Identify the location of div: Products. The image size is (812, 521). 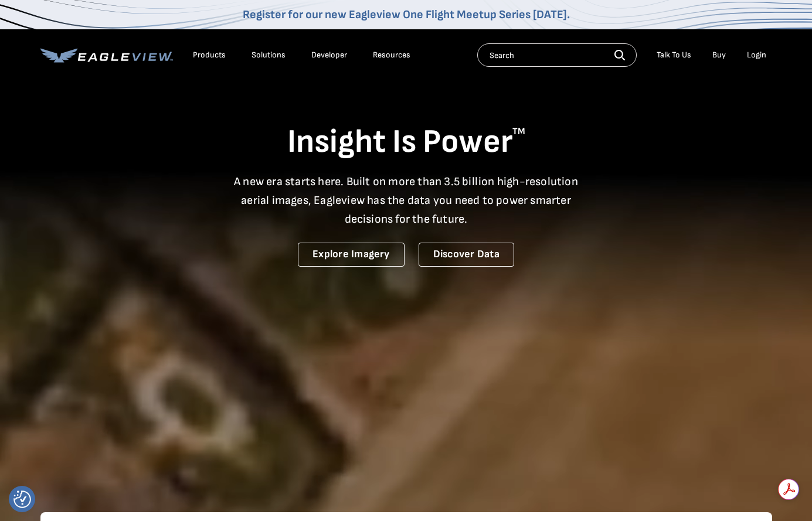
(209, 55).